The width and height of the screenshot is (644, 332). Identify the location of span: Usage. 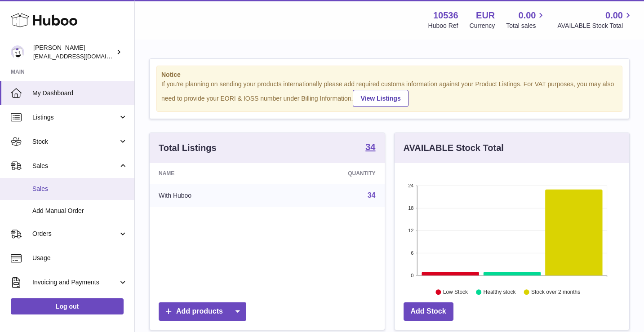
(80, 258).